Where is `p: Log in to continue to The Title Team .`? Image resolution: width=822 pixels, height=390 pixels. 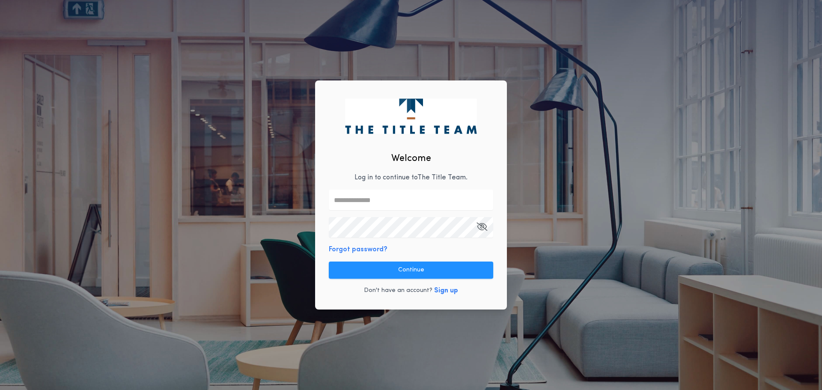 p: Log in to continue to The Title Team . is located at coordinates (411, 178).